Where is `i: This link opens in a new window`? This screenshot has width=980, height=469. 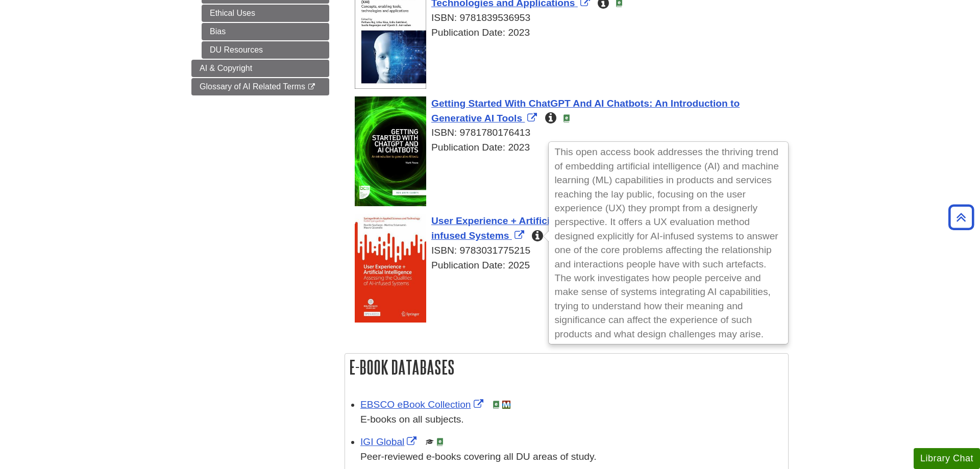
i: This link opens in a new window is located at coordinates (311, 87).